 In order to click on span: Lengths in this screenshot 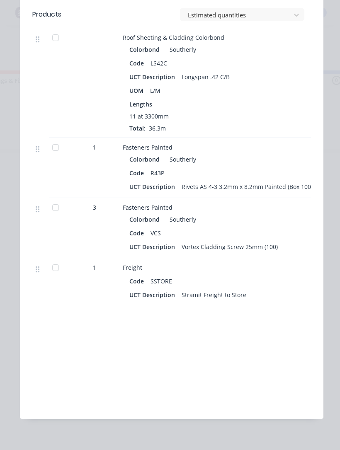, I will do `click(140, 104)`.